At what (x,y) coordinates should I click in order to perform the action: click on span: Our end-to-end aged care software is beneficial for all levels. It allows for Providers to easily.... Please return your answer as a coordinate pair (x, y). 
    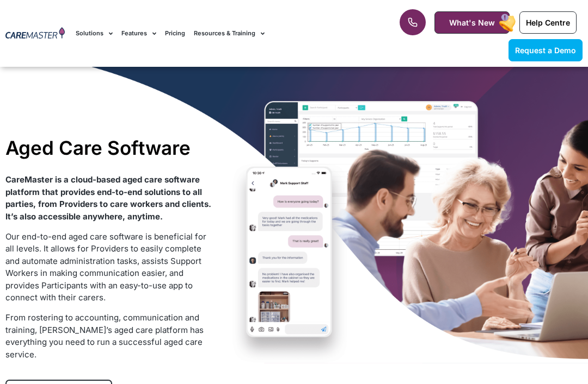
    Looking at the image, I should click on (106, 267).